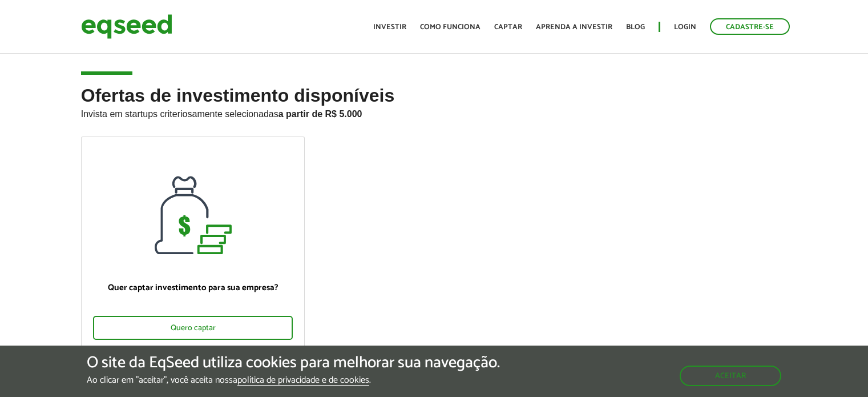 This screenshot has height=397, width=868. What do you see at coordinates (450, 27) in the screenshot?
I see `a: Como funciona` at bounding box center [450, 27].